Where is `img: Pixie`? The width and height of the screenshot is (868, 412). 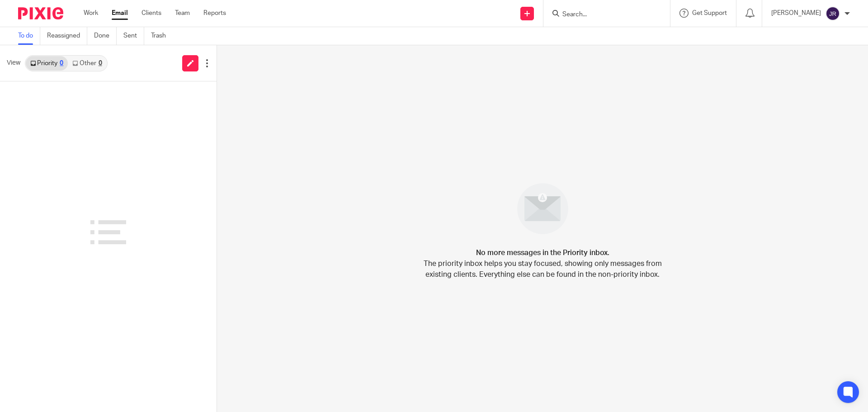 img: Pixie is located at coordinates (41, 13).